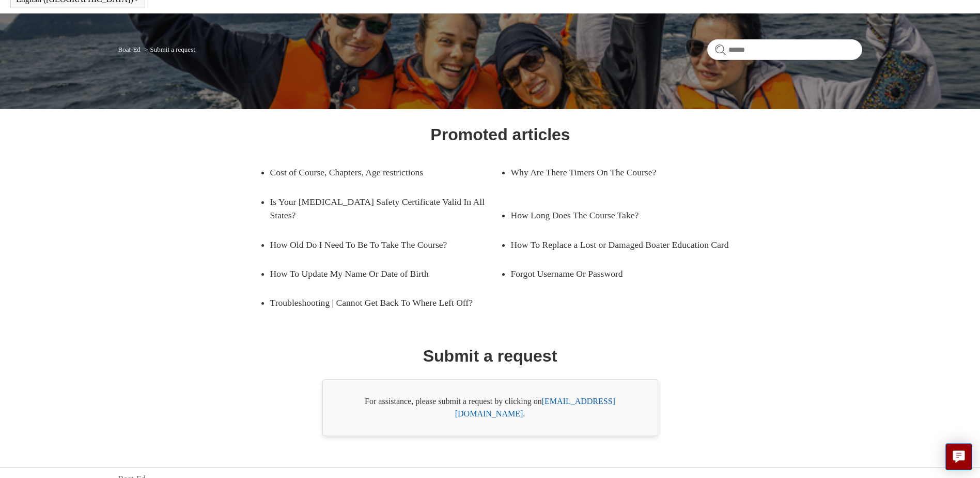 The width and height of the screenshot is (980, 478). Describe the element at coordinates (500, 134) in the screenshot. I see `h1: Promoted articles` at that location.